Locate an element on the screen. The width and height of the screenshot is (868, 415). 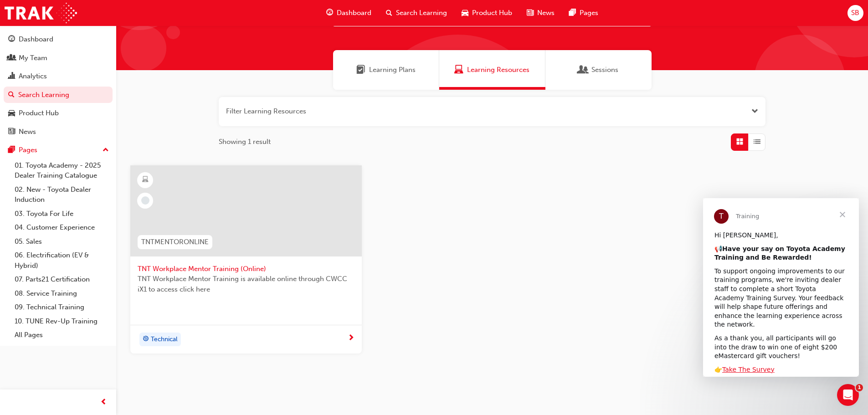
span: target-icon is located at coordinates (146, 339).